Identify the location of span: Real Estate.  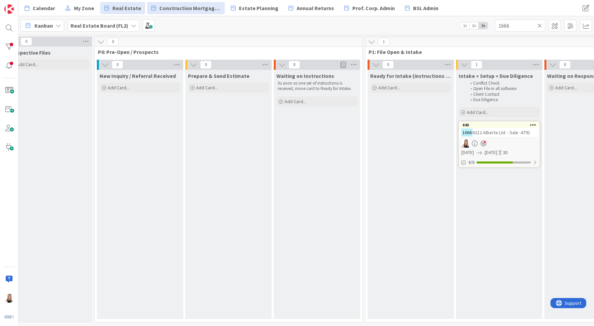
(127, 8).